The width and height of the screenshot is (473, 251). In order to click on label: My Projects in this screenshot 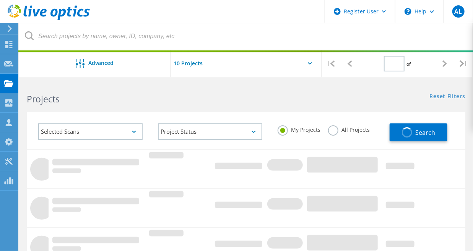, I will do `click(299, 129)`.